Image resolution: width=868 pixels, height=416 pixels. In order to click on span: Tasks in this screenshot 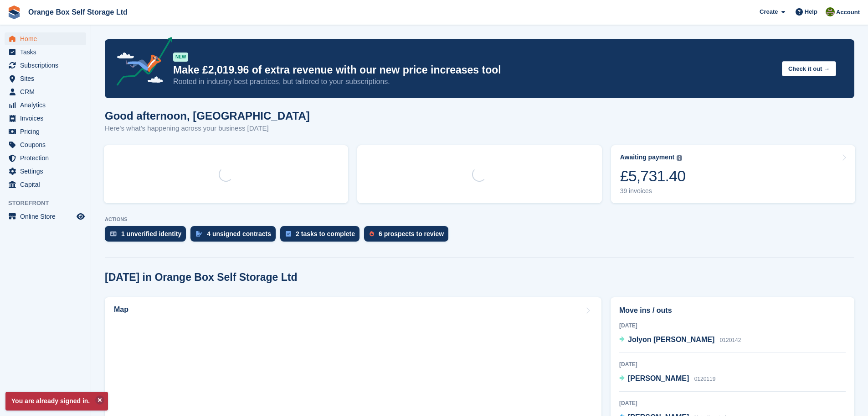, I will do `click(48, 52)`.